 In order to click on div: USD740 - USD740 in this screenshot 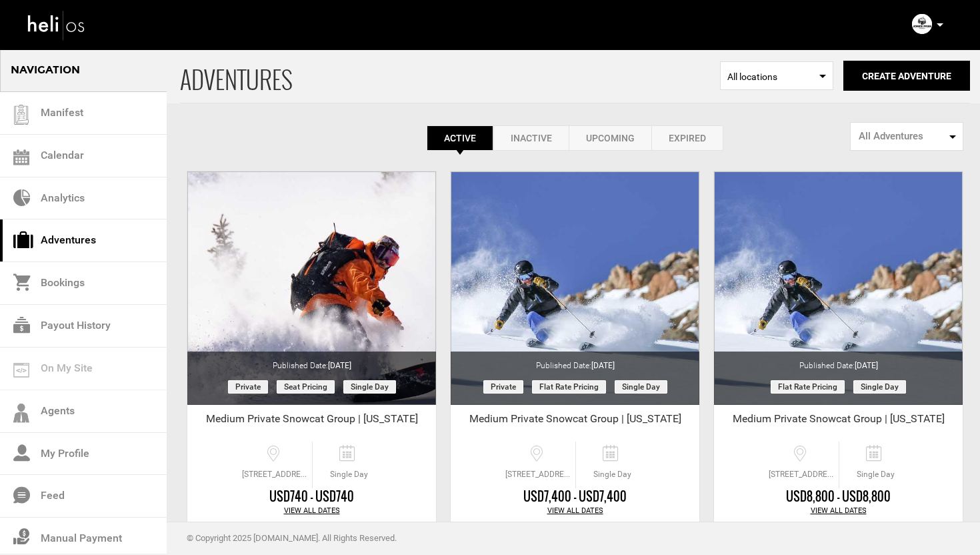, I will do `click(312, 497)`.